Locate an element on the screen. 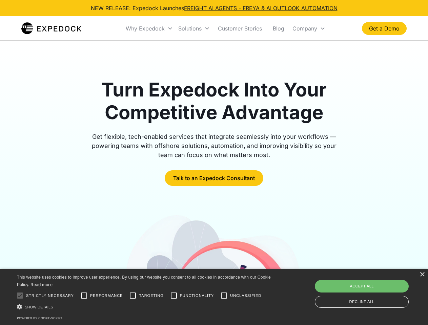 Image resolution: width=428 pixels, height=325 pixels. div: Get flexible, tech-enabled services that integrate seamlessly into your workflows — powering team... is located at coordinates (214, 146).